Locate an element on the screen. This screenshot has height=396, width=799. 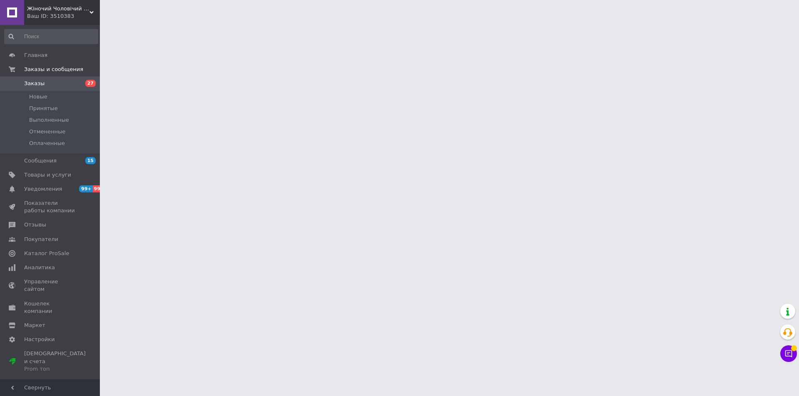
span: Маркет is located at coordinates (35, 326).